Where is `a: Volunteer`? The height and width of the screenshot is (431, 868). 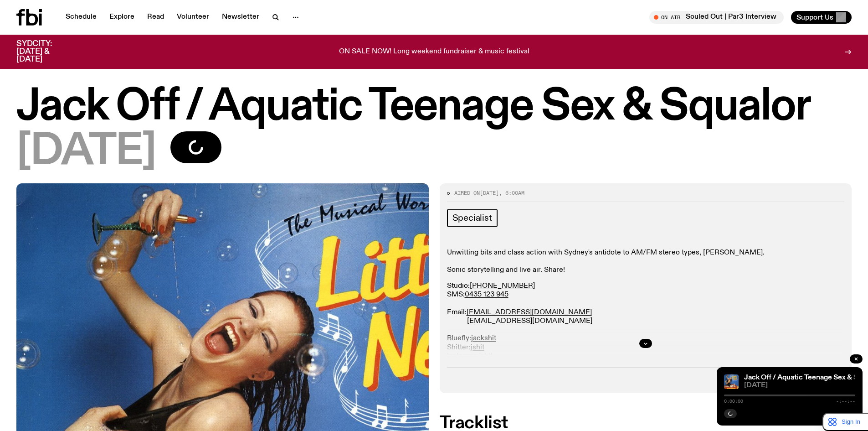 a: Volunteer is located at coordinates (193, 17).